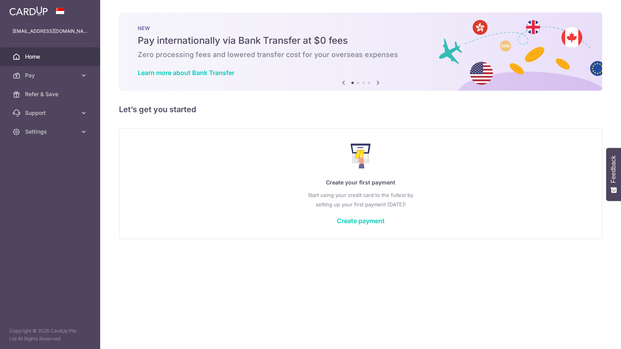  What do you see at coordinates (613, 174) in the screenshot?
I see `button: Feedback - Show survey` at bounding box center [613, 174].